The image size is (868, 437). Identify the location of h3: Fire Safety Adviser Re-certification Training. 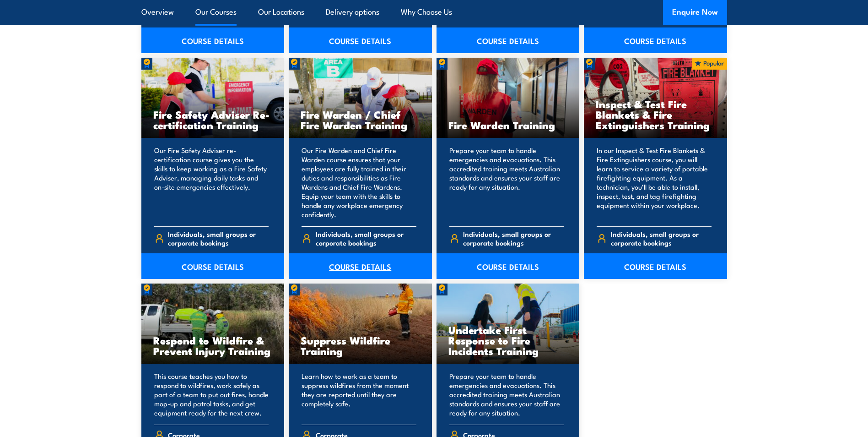
(213, 120).